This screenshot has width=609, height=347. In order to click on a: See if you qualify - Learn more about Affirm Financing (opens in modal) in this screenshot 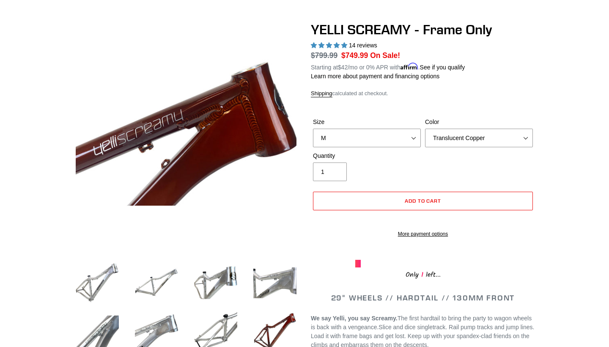, I will do `click(442, 67)`.